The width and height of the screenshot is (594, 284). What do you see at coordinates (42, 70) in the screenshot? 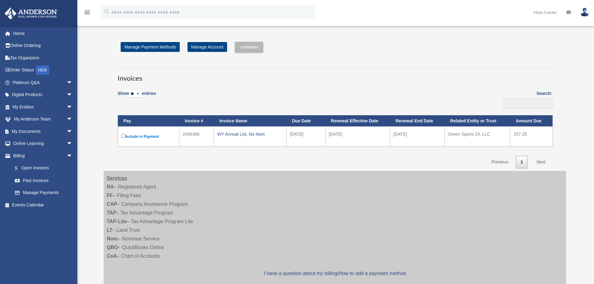
I see `div: NEW` at bounding box center [42, 70].